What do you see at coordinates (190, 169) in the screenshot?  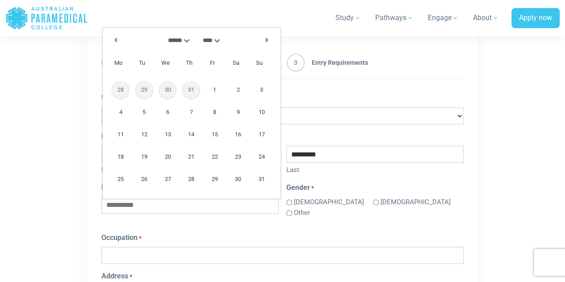 I see `label: First` at bounding box center [190, 169].